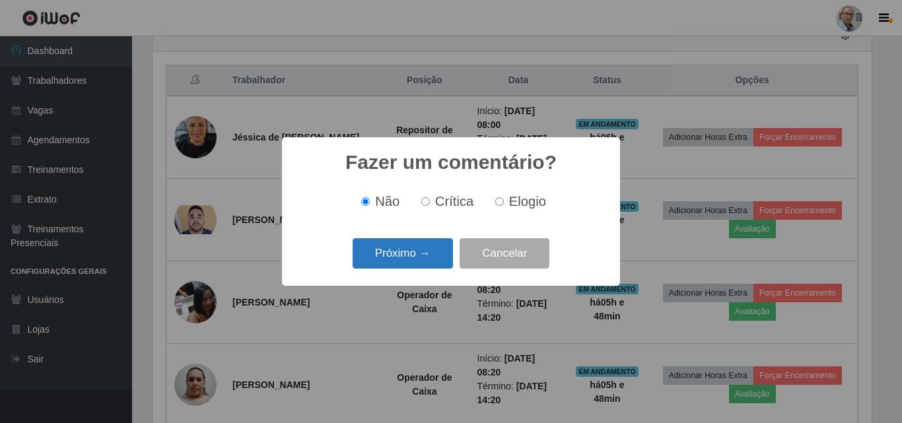 The image size is (902, 423). I want to click on button: Cancelar, so click(504, 254).